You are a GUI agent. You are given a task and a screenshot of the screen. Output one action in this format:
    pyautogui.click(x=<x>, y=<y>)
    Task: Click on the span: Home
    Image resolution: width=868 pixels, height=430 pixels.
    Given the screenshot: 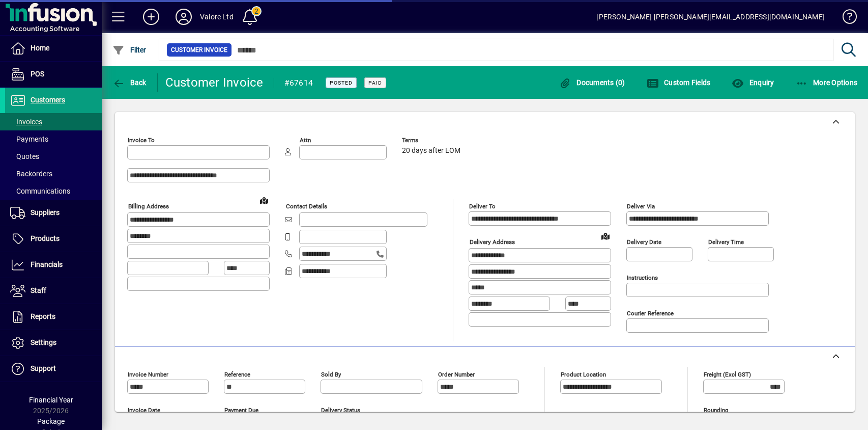 What is the action you would take?
    pyautogui.click(x=40, y=48)
    